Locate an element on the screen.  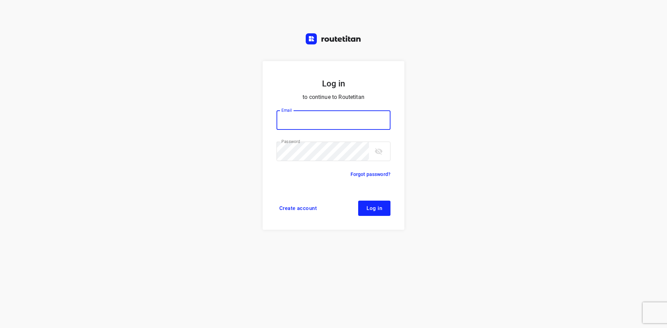
span: Create account is located at coordinates (298, 209).